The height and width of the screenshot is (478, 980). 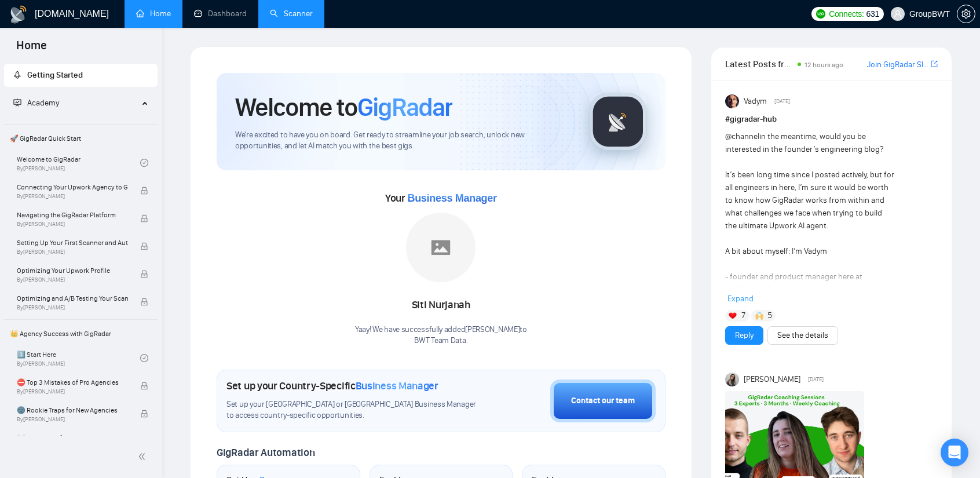 I want to click on h1: Welcome to, so click(x=344, y=107).